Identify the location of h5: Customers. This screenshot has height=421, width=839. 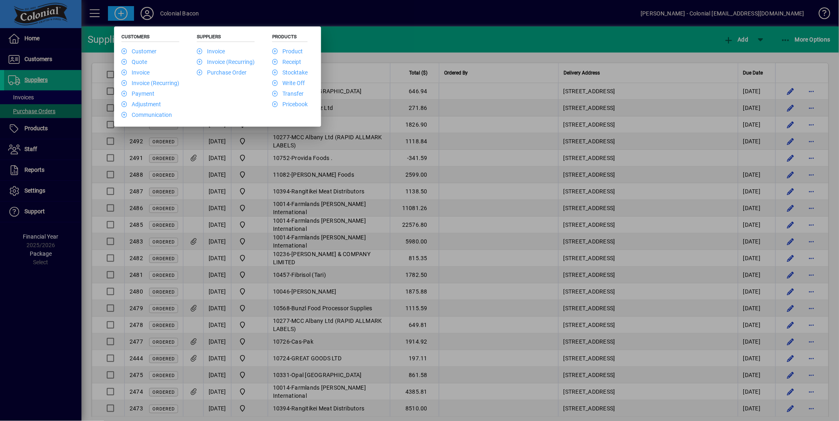
(150, 38).